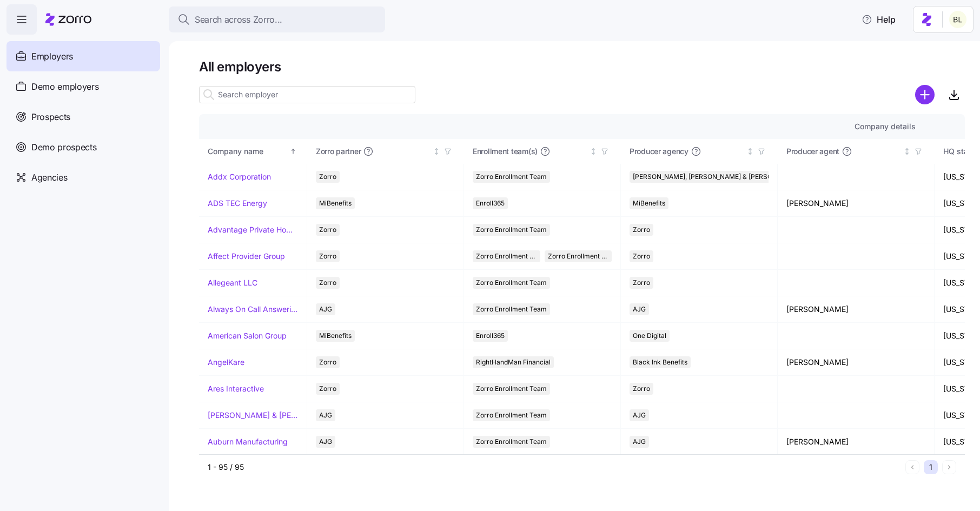 The image size is (980, 511). What do you see at coordinates (513, 362) in the screenshot?
I see `span: RightHandMan Financial` at bounding box center [513, 362].